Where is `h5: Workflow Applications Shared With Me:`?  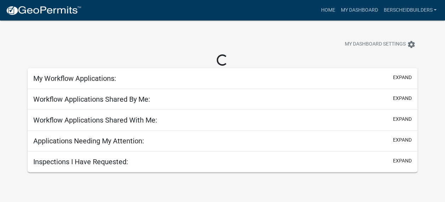
h5: Workflow Applications Shared With Me: is located at coordinates (95, 120).